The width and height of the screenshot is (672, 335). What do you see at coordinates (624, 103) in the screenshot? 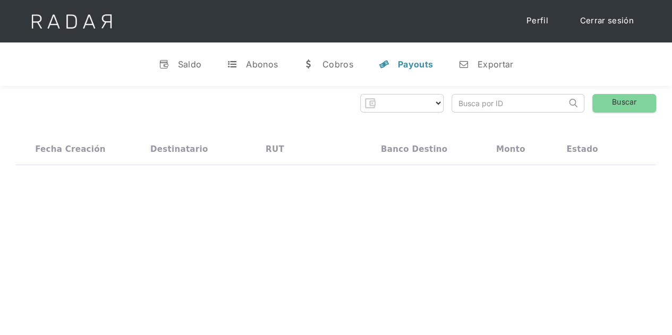
I see `a: Buscar` at bounding box center [624, 103].